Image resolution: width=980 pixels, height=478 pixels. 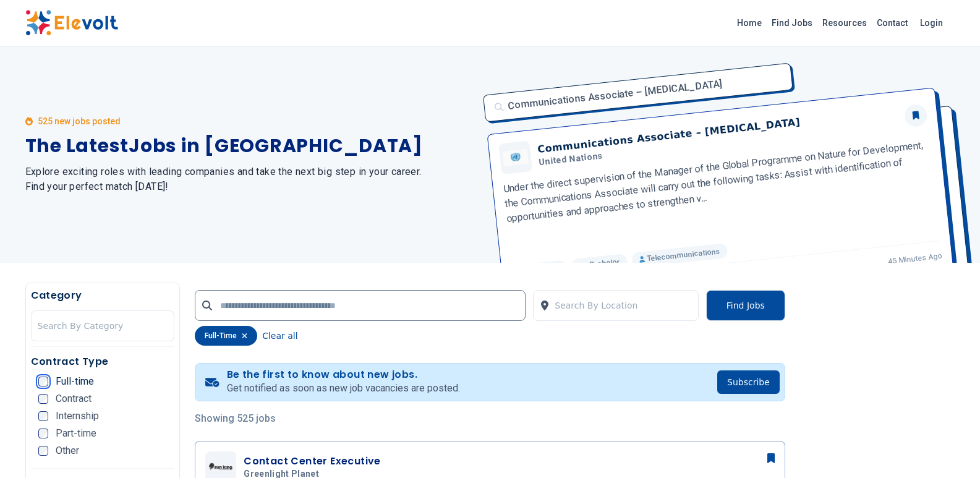 I want to click on p: Get notified as soon as new job vacancies are posted., so click(x=343, y=388).